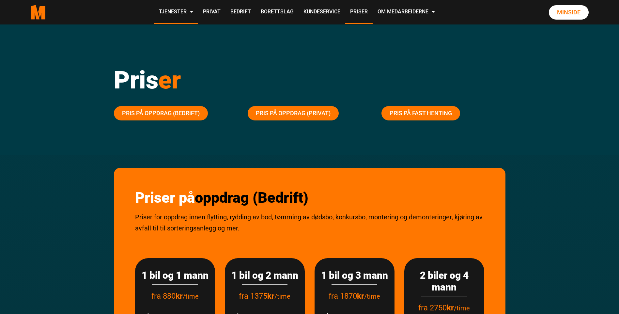 The height and width of the screenshot is (314, 619). I want to click on h2: Priser på, so click(310, 198).